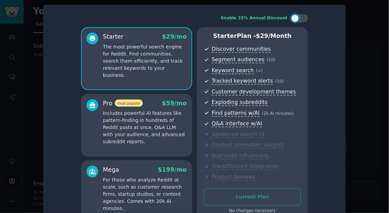  Describe the element at coordinates (238, 59) in the screenshot. I see `span: Segment audiences` at that location.